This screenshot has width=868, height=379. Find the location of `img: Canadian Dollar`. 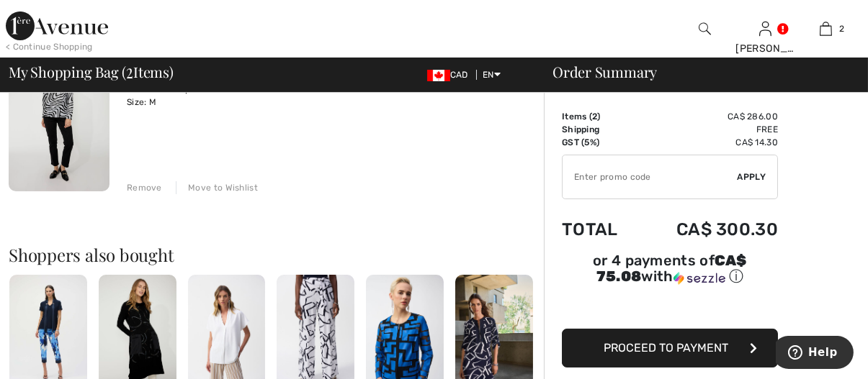

img: Canadian Dollar is located at coordinates (439, 76).